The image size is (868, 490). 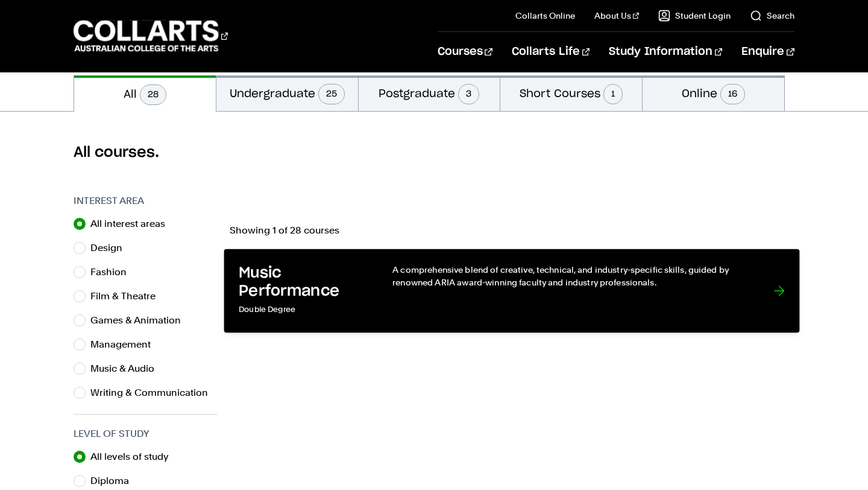 What do you see at coordinates (733, 94) in the screenshot?
I see `span: 16` at bounding box center [733, 94].